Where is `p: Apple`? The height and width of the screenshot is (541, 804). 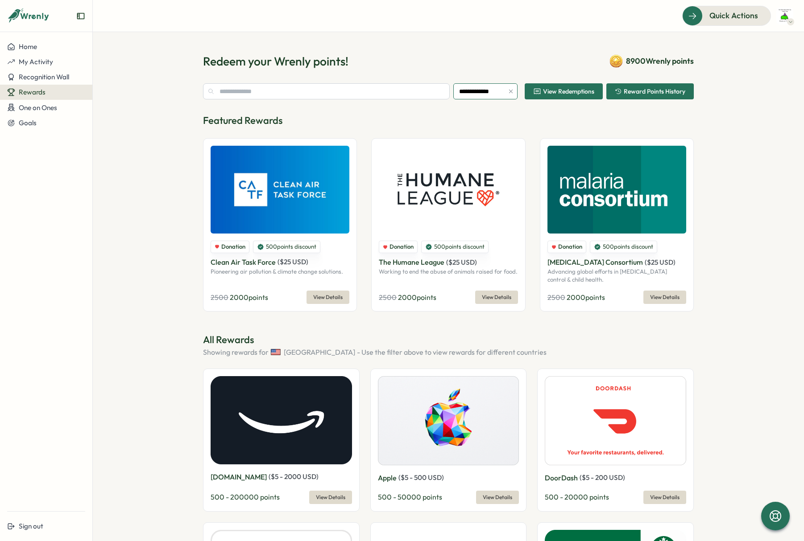
p: Apple is located at coordinates (387, 478).